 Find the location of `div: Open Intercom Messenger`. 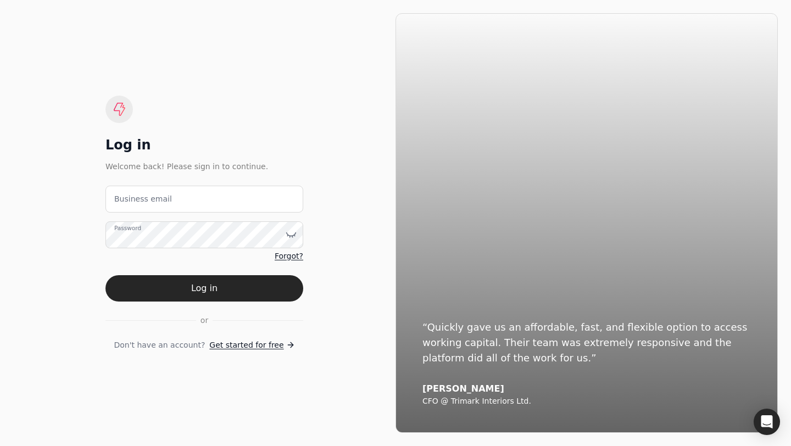

div: Open Intercom Messenger is located at coordinates (766, 422).